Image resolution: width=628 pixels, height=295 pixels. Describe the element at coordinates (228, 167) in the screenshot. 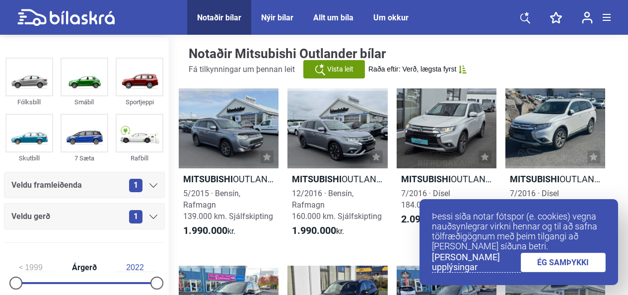

I see `a: MitsubishiOUTLANDER INSTYLE PHEV5/2015 · Bensín, Rafmagn139.000 km. Sjálfskipting1.990.000kr.` at that location.